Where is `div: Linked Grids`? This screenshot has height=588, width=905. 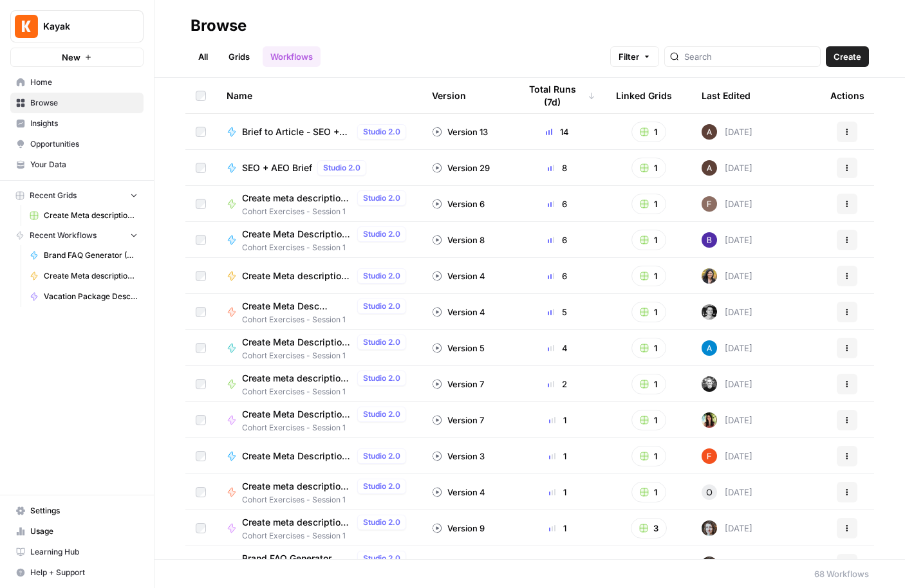 div: Linked Grids is located at coordinates (644, 95).